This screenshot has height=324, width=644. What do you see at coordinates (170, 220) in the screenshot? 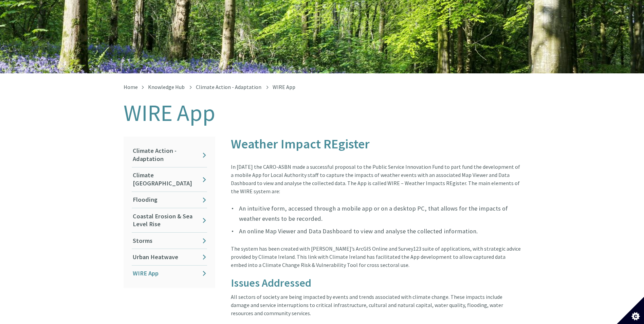
I see `a: Coastal Erosion & Sea Level Rise` at bounding box center [170, 220].